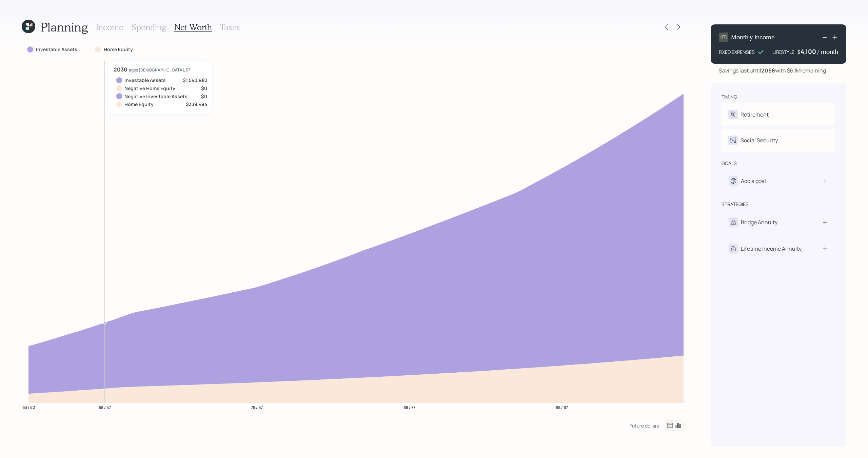 The width and height of the screenshot is (868, 458). Describe the element at coordinates (118, 50) in the screenshot. I see `label: Home Equity` at that location.